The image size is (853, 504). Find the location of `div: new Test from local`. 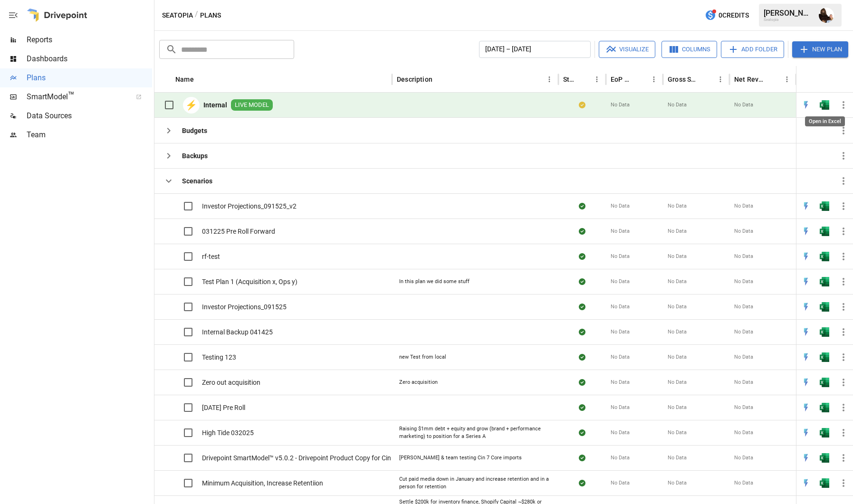

div: new Test from local is located at coordinates (422, 357).